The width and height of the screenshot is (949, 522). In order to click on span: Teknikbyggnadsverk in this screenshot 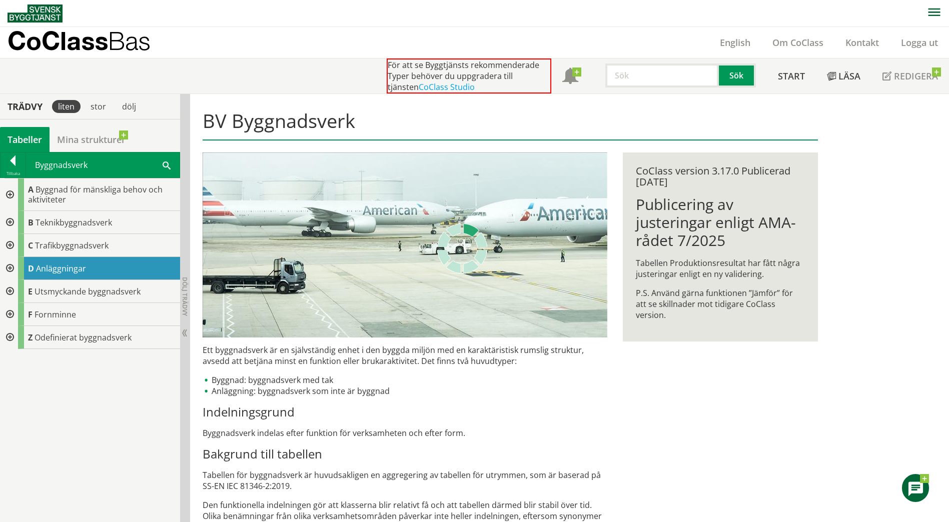, I will do `click(74, 223)`.